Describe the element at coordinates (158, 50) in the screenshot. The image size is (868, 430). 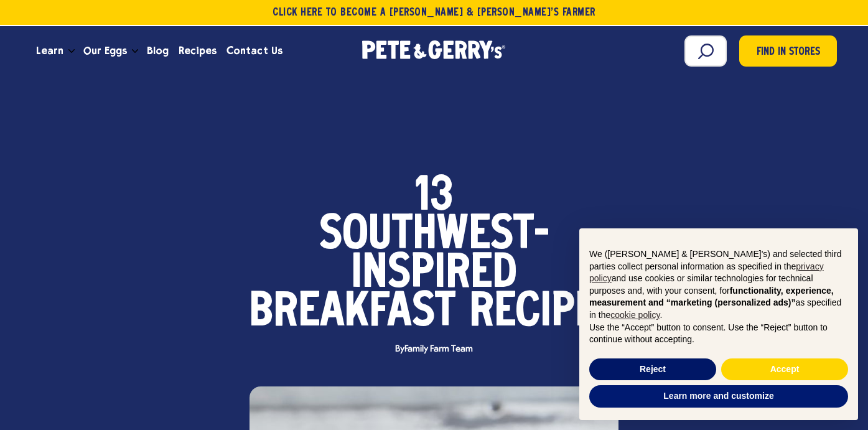
I see `span: Blog` at that location.